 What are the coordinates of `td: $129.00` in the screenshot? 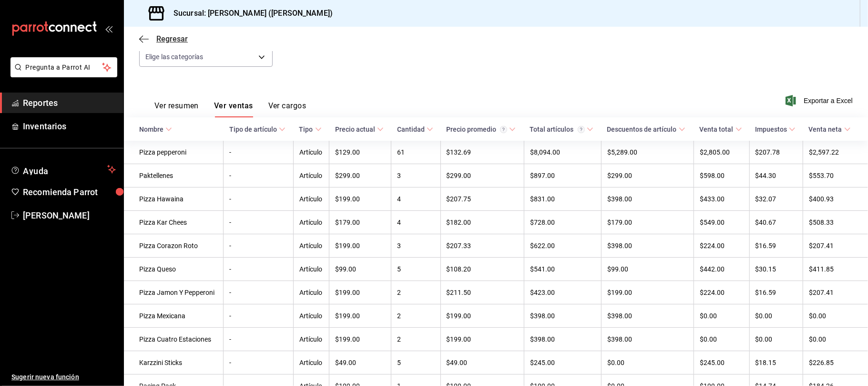 It's located at (360, 152).